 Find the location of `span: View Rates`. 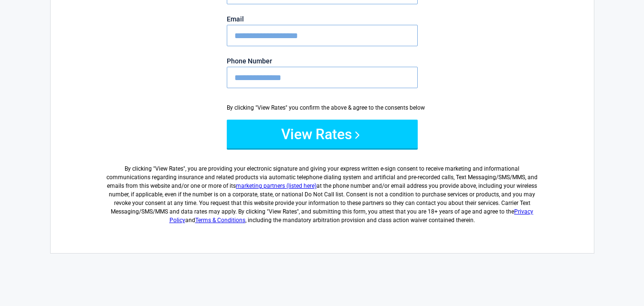

span: View Rates is located at coordinates (169, 169).